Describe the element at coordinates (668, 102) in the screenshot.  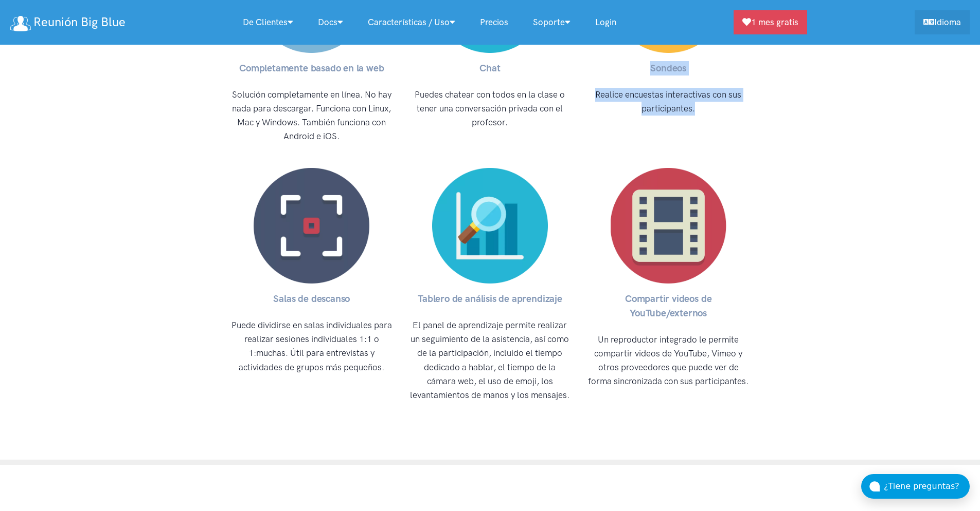
I see `p: Realice encuestas interactivas con sus participantes.` at that location.